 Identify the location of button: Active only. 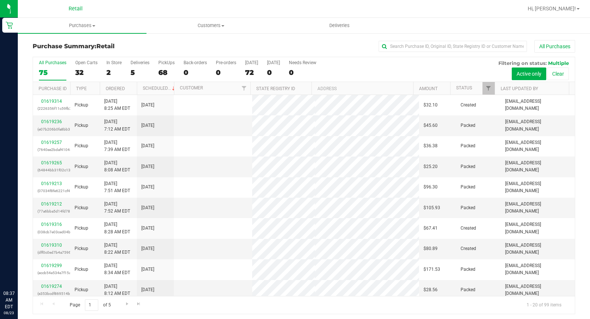
(528, 74).